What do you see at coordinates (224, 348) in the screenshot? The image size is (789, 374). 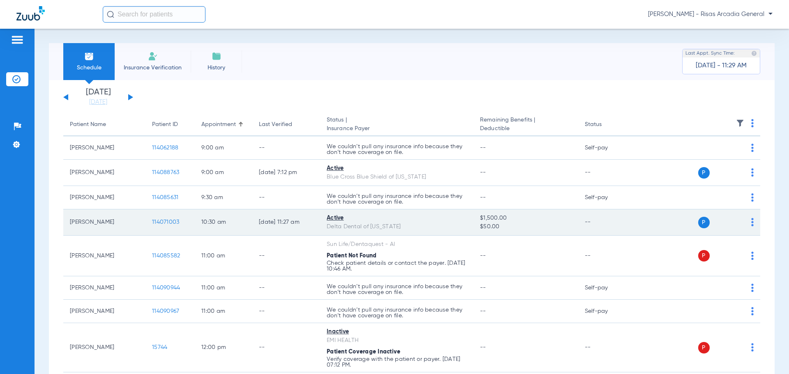 I see `td: 12:00 PM` at bounding box center [224, 348].